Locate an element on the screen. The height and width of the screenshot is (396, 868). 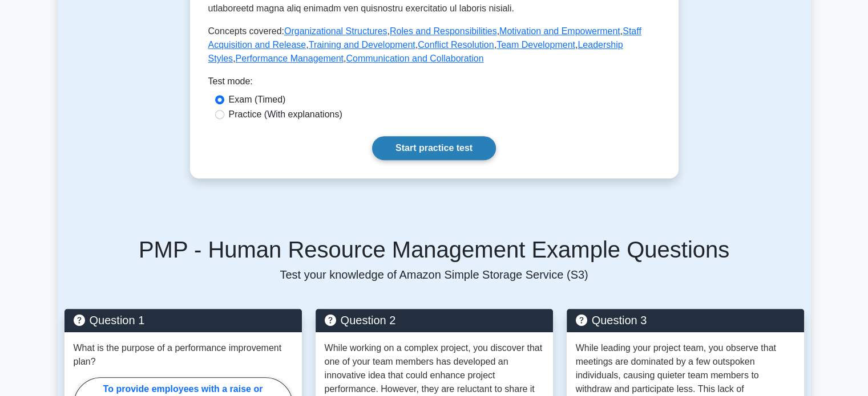
h5: Question 1 is located at coordinates (183, 321).